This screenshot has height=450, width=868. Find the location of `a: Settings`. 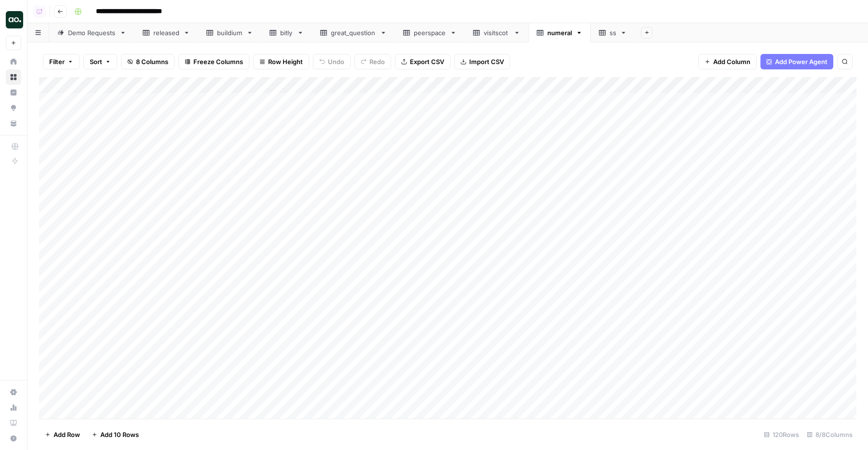

a: Settings is located at coordinates (13, 392).